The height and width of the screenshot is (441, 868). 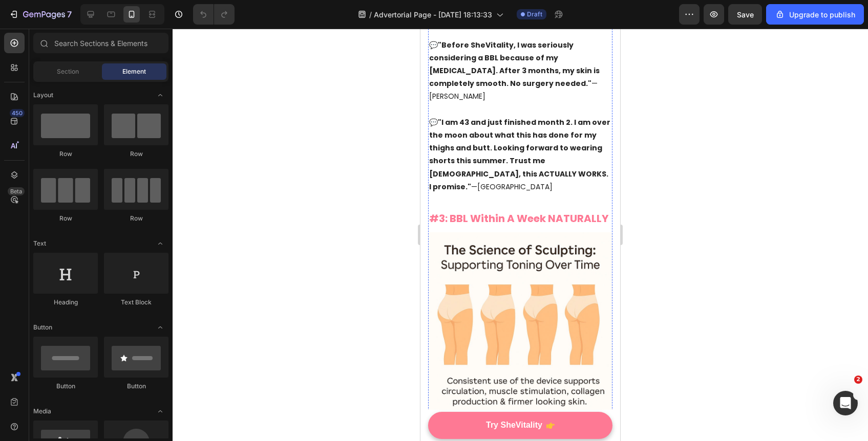 What do you see at coordinates (745, 15) in the screenshot?
I see `span: Save` at bounding box center [745, 15].